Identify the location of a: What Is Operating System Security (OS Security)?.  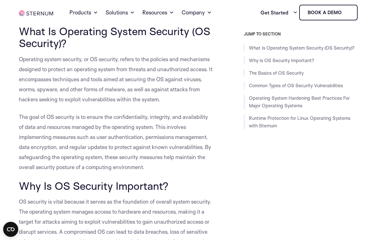
(302, 48).